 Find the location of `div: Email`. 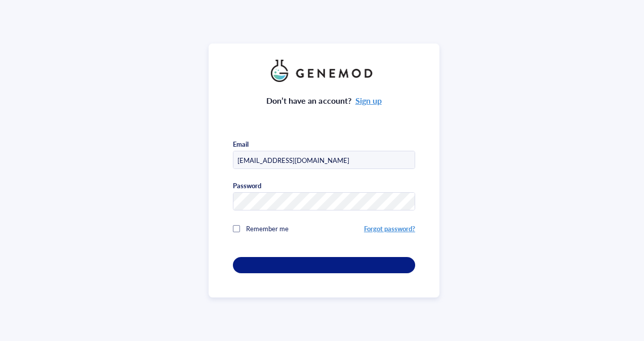

div: Email is located at coordinates (240, 144).